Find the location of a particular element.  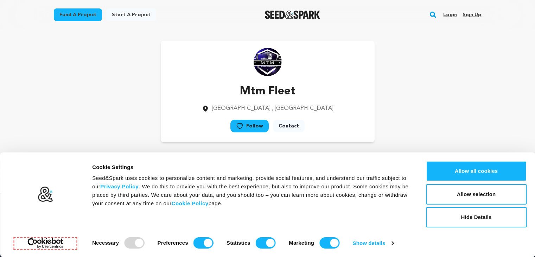

a: Start a project is located at coordinates (131, 15).